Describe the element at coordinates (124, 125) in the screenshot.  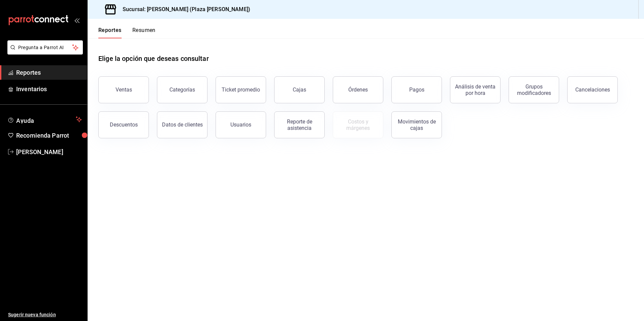
I see `div: Descuentos` at that location.